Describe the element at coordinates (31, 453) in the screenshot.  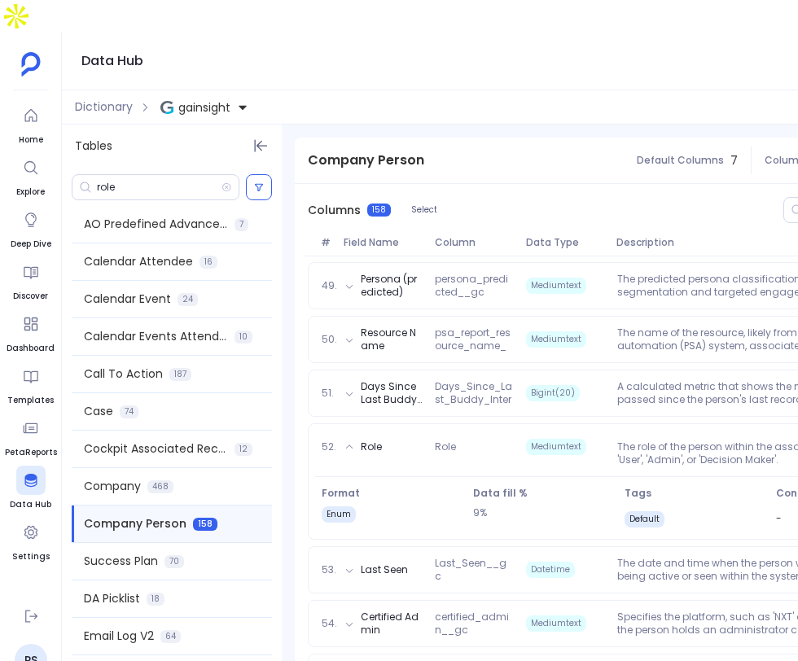
I see `span: PetaReports` at that location.